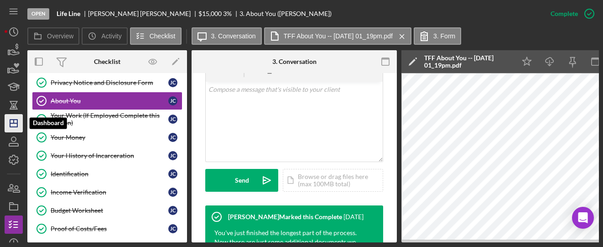  What do you see at coordinates (107, 137) in the screenshot?
I see `a: Your MoneyJC` at bounding box center [107, 137].